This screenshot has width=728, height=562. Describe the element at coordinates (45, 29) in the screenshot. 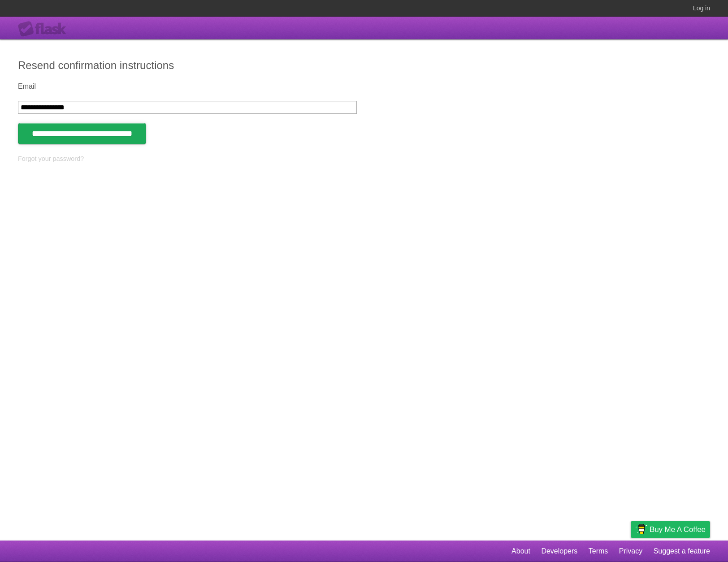

I see `div: Flask` at that location.